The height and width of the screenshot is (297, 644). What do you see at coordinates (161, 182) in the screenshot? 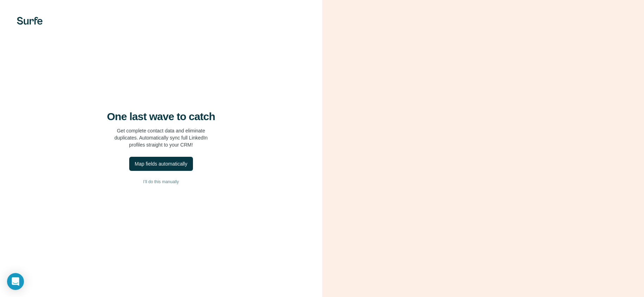
I see `span: I’ll do this manually` at bounding box center [161, 182].